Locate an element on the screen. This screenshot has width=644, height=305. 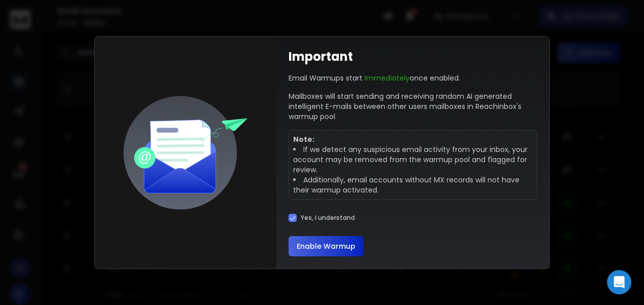
label: Yes, I understand is located at coordinates (327, 218).